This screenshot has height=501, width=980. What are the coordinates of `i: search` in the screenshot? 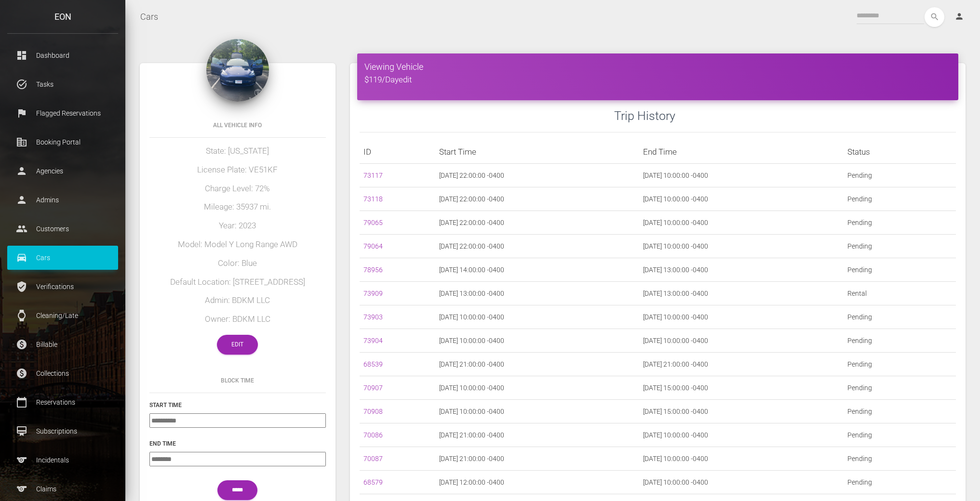 It's located at (934, 17).